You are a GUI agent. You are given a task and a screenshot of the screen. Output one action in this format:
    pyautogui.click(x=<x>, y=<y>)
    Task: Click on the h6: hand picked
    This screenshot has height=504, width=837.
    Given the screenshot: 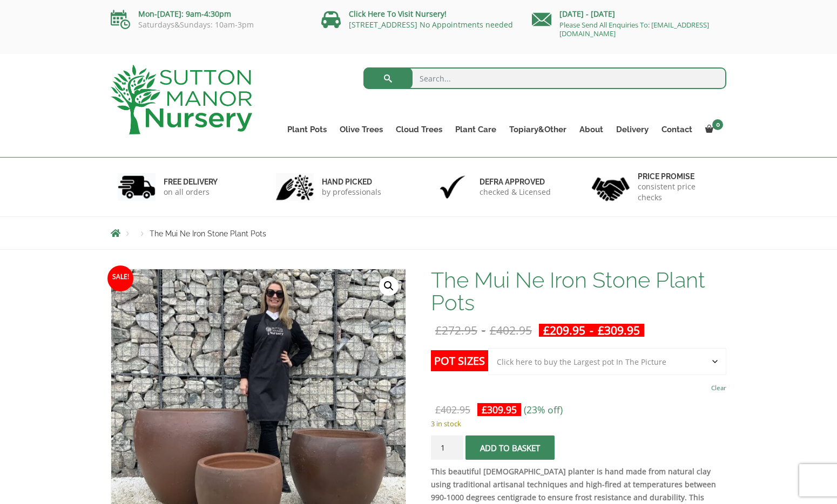 What is the action you would take?
    pyautogui.click(x=352, y=182)
    